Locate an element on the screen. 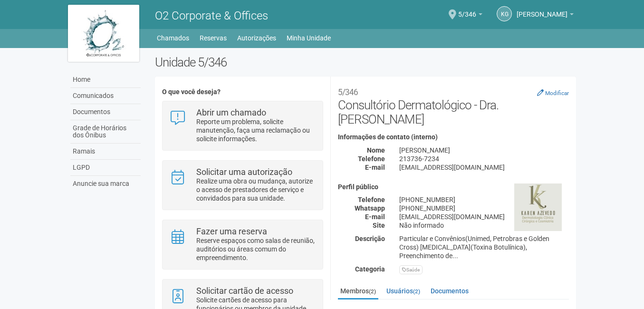  a: Minha Unidade is located at coordinates (309, 38).